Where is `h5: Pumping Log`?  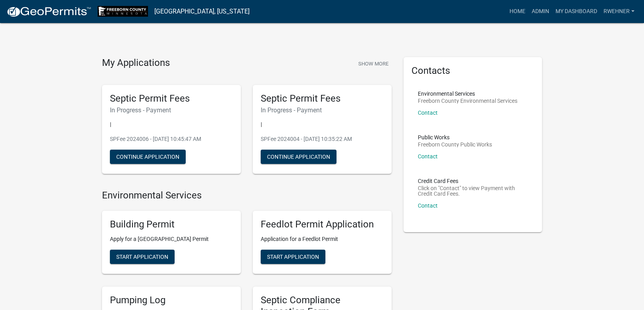
h5: Pumping Log is located at coordinates (171, 300).